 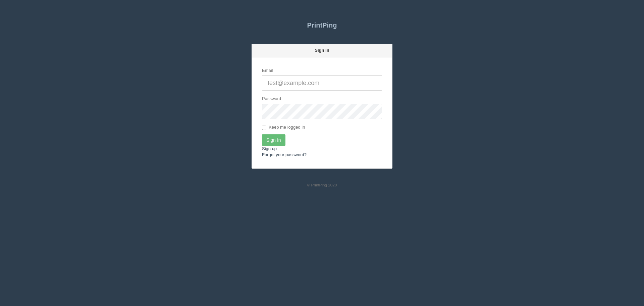 I want to click on a: Sign up, so click(x=269, y=148).